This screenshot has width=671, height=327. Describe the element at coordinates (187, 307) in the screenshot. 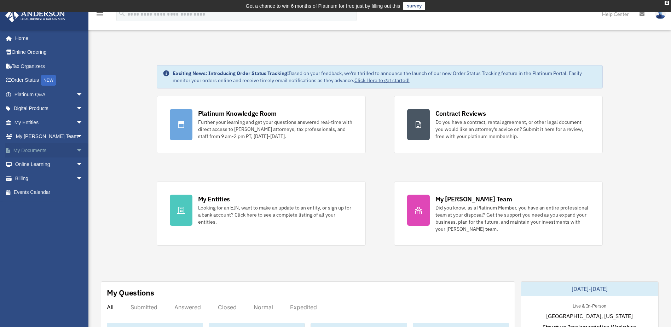

I see `div: Answered` at that location.